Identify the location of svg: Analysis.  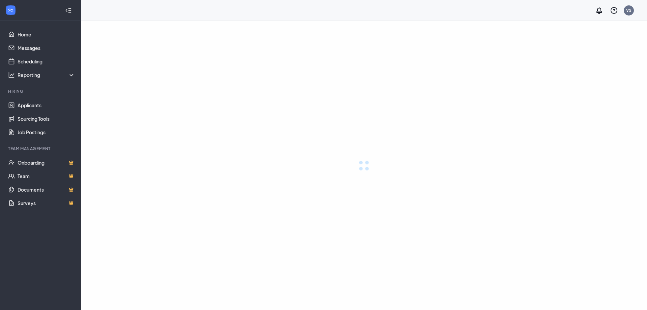
(11, 75).